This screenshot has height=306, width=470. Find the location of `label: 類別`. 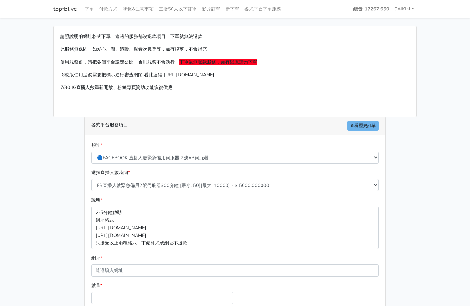

label: 類別 is located at coordinates (97, 145).